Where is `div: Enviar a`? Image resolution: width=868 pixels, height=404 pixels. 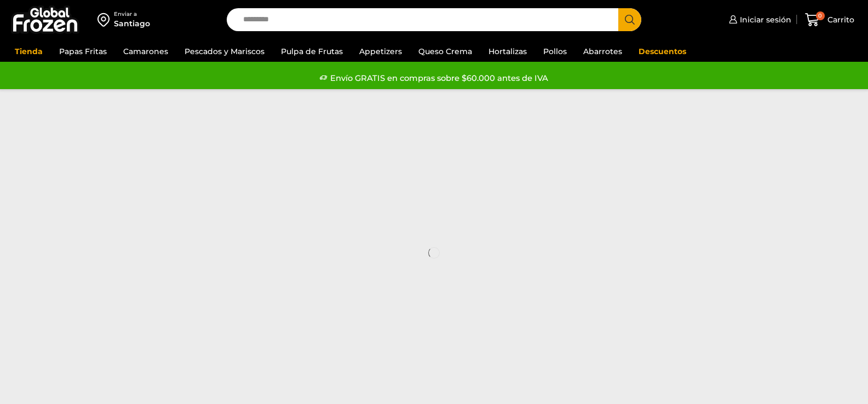
div: Enviar a is located at coordinates (132, 14).